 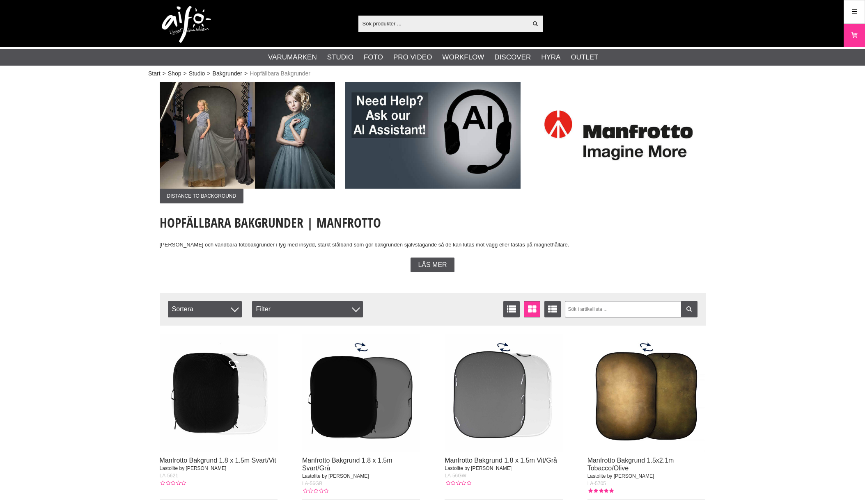 What do you see at coordinates (504, 393) in the screenshot?
I see `img: Manfrotto Bakgrund 1.8 x 1.5m Vit/Grå` at bounding box center [504, 393].